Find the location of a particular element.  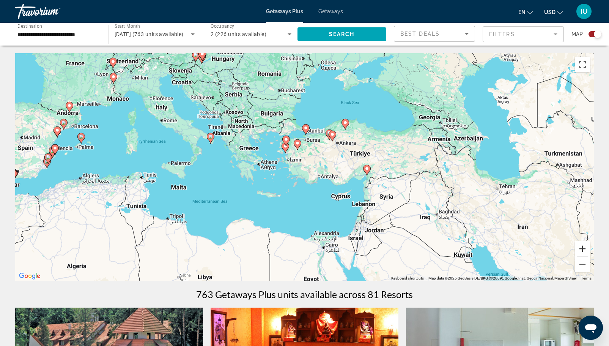

button: Keyboard shortcuts is located at coordinates (408, 278).